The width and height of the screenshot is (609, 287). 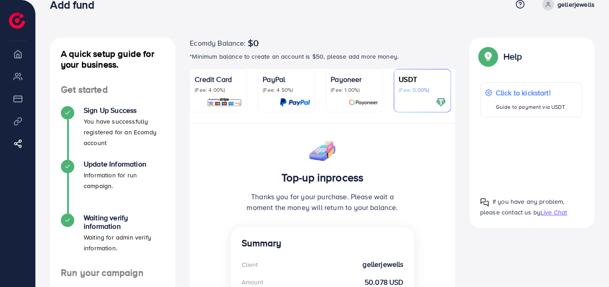 I want to click on p: (Fee: 4.00%), so click(x=218, y=90).